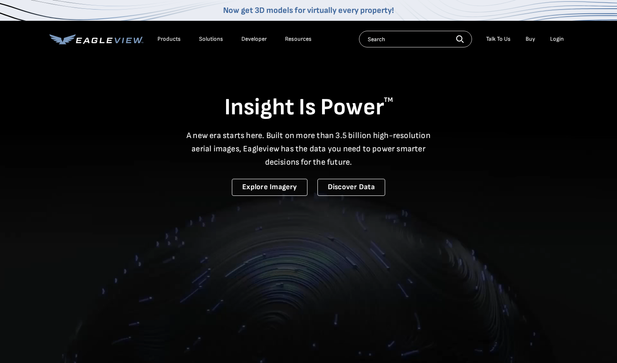 The height and width of the screenshot is (363, 617). Describe the element at coordinates (557, 39) in the screenshot. I see `div: Login` at that location.